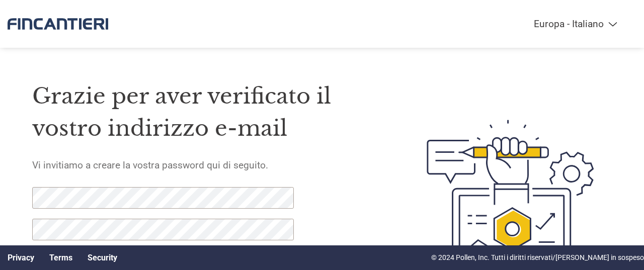 The width and height of the screenshot is (644, 270). I want to click on a: Security, so click(102, 258).